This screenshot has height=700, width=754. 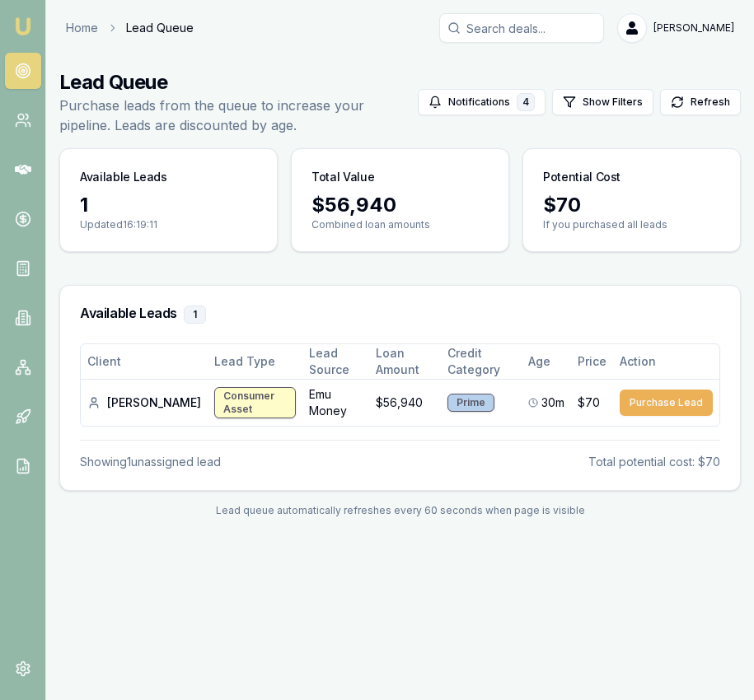 I want to click on div: $ 56,940, so click(x=400, y=205).